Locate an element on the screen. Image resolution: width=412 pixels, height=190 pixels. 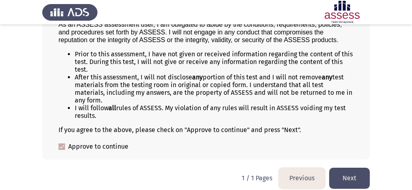
img: Assess Talent Management logo is located at coordinates (70, 12).